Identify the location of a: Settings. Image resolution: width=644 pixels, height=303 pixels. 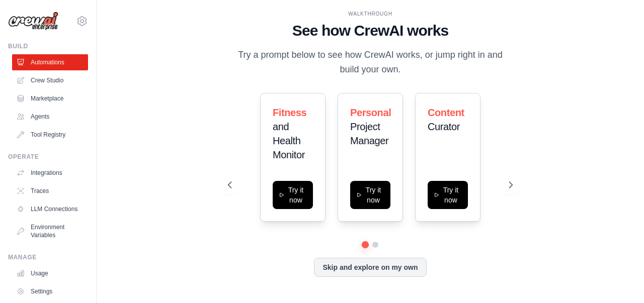
(50, 291).